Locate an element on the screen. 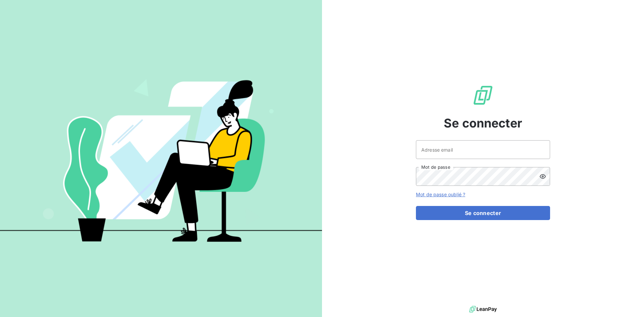 The height and width of the screenshot is (317, 644). img: Logo LeanPay is located at coordinates (483, 95).